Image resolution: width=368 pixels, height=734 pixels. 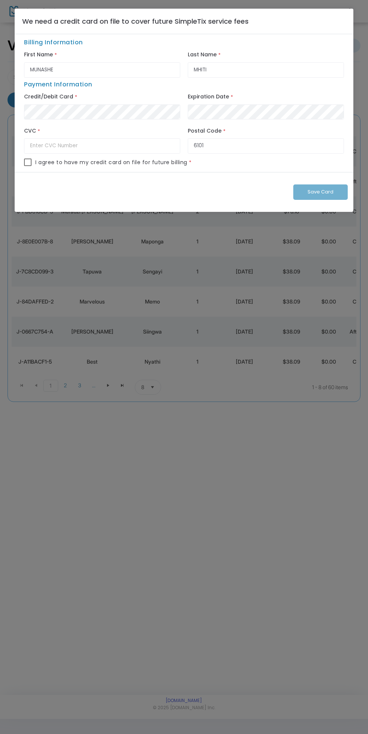 What do you see at coordinates (205, 131) in the screenshot?
I see `label: Postal Code` at bounding box center [205, 131].